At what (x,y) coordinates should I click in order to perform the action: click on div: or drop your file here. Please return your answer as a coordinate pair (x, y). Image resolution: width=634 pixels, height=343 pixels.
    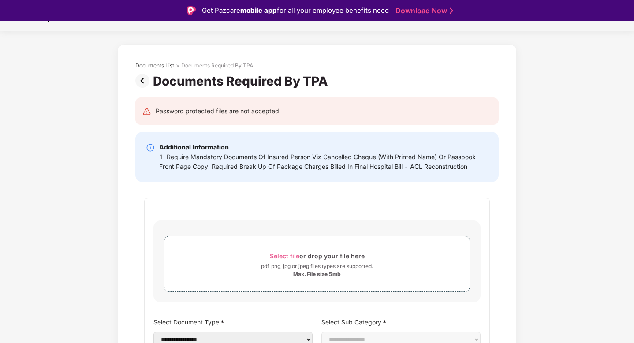
    Looking at the image, I should click on (317, 256).